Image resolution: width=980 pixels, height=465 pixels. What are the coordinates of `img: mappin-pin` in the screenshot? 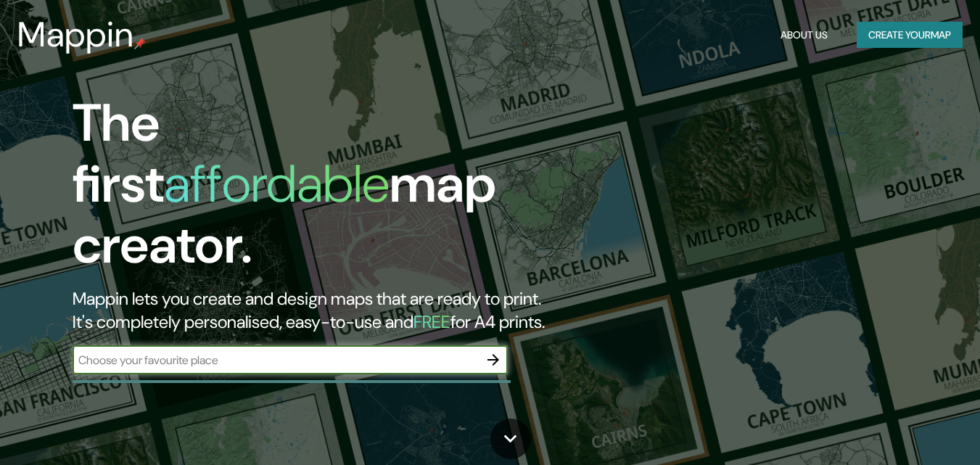 It's located at (140, 44).